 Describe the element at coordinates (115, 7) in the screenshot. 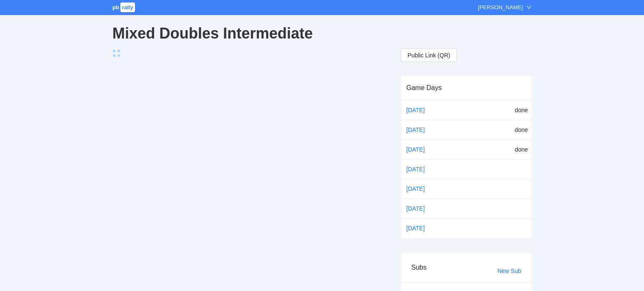

I see `span: pb` at that location.